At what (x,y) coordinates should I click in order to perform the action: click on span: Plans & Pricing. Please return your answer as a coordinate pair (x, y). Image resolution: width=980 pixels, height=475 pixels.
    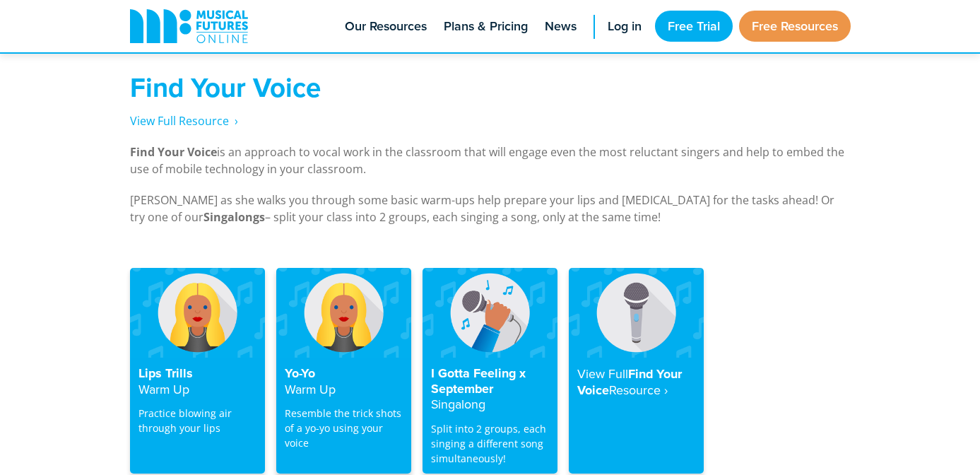
    Looking at the image, I should click on (486, 26).